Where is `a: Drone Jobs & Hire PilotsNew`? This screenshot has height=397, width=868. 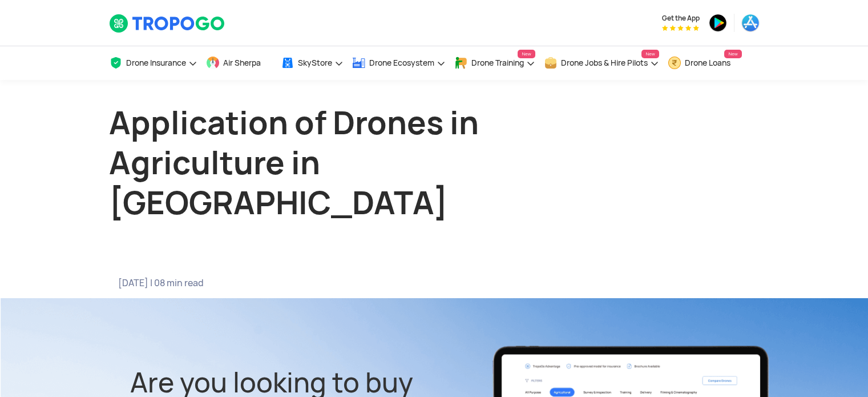
a: Drone Jobs & Hire PilotsNew is located at coordinates (601, 63).